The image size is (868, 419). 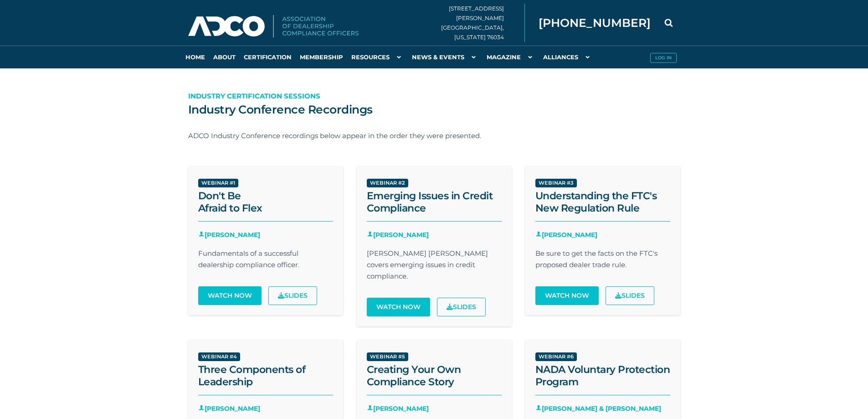 I want to click on a: Certification, so click(x=268, y=57).